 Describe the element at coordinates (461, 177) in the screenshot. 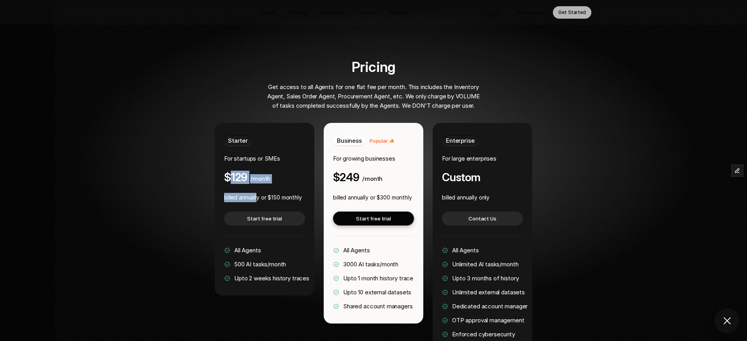

I see `h4: Custom` at that location.